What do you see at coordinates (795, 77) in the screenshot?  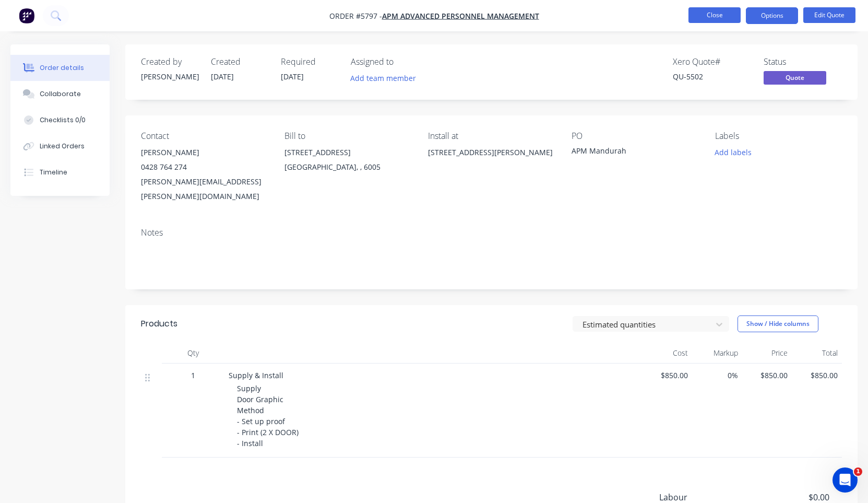 I see `span: Quote` at bounding box center [795, 77].